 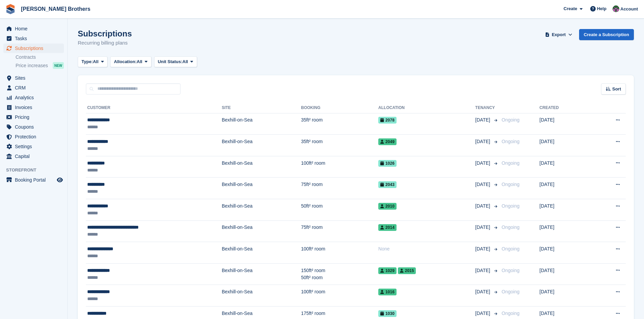 I want to click on span: Unit Status:, so click(x=170, y=61).